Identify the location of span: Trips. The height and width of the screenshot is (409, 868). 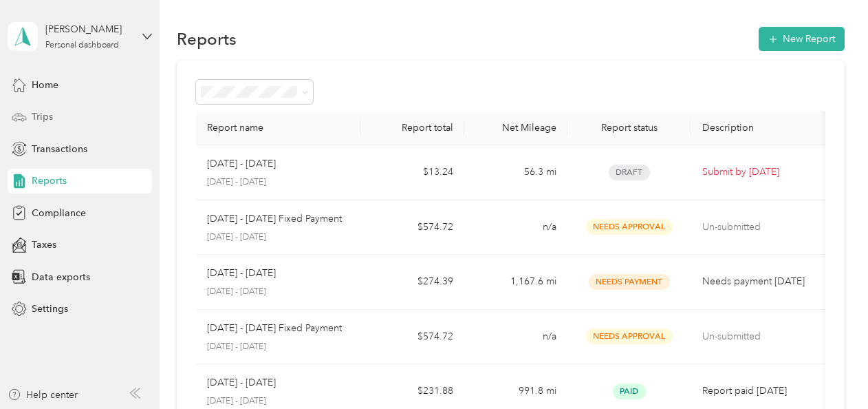
(42, 117).